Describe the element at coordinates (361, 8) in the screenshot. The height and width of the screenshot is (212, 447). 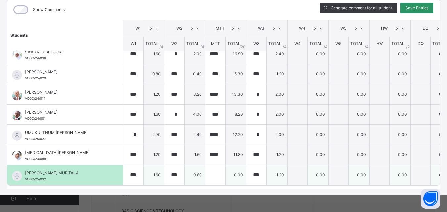
I see `span: Generate comment for all student` at that location.